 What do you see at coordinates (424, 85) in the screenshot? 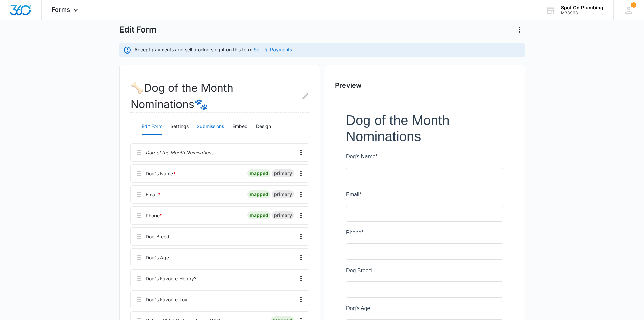
I see `h2: Preview` at bounding box center [424, 85].